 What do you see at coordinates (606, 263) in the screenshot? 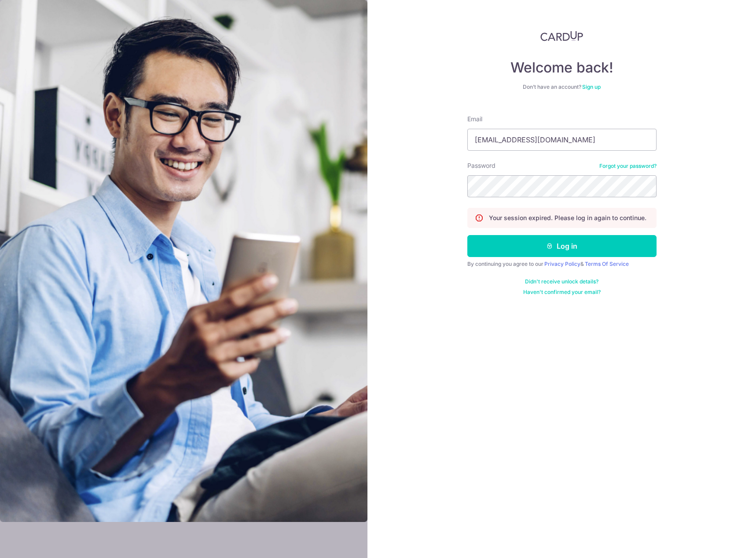
I see `a: Terms Of Service` at bounding box center [606, 263].